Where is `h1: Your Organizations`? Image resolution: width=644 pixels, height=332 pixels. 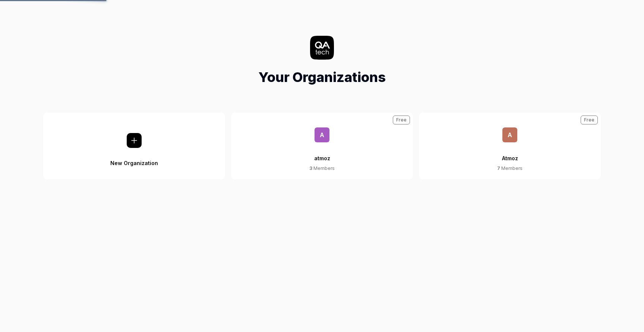
h1: Your Organizations is located at coordinates (322, 77).